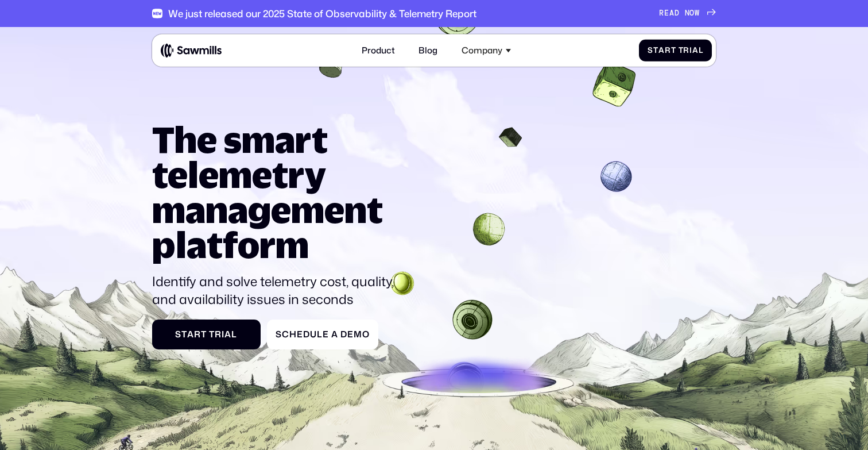  I want to click on span: W, so click(697, 13).